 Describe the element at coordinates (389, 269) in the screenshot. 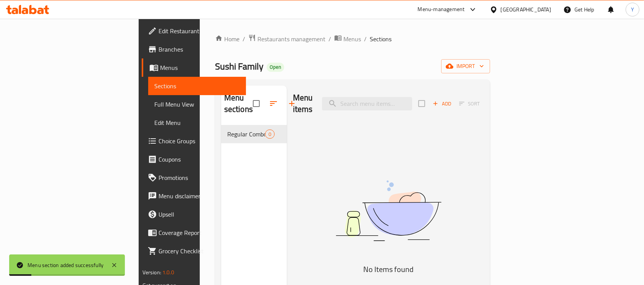

I see `h5: No Items found` at that location.